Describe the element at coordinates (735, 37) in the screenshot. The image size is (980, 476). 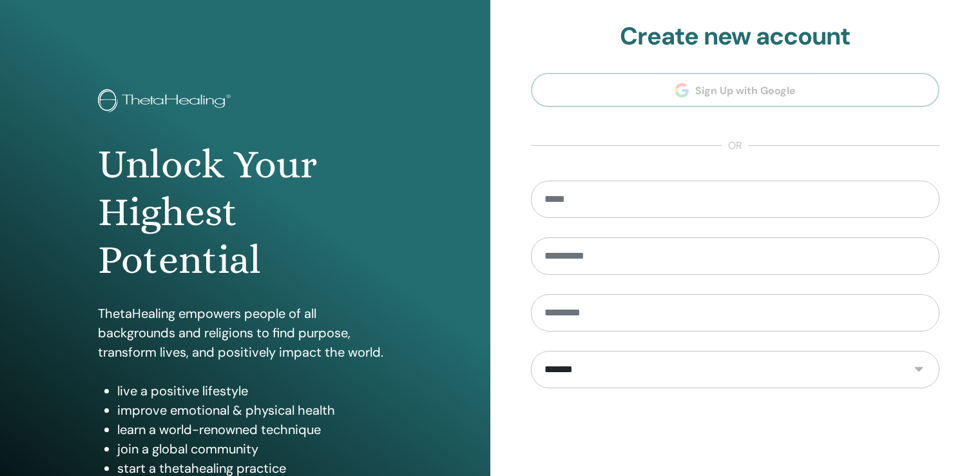
I see `h2: Create new account` at that location.